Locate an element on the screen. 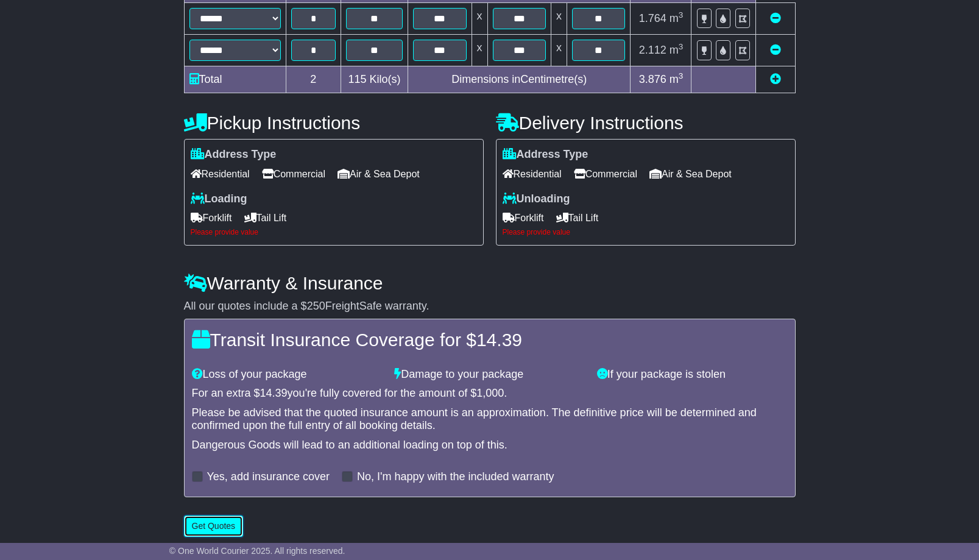 This screenshot has height=560, width=979. h4: Delivery Instructions is located at coordinates (646, 122).